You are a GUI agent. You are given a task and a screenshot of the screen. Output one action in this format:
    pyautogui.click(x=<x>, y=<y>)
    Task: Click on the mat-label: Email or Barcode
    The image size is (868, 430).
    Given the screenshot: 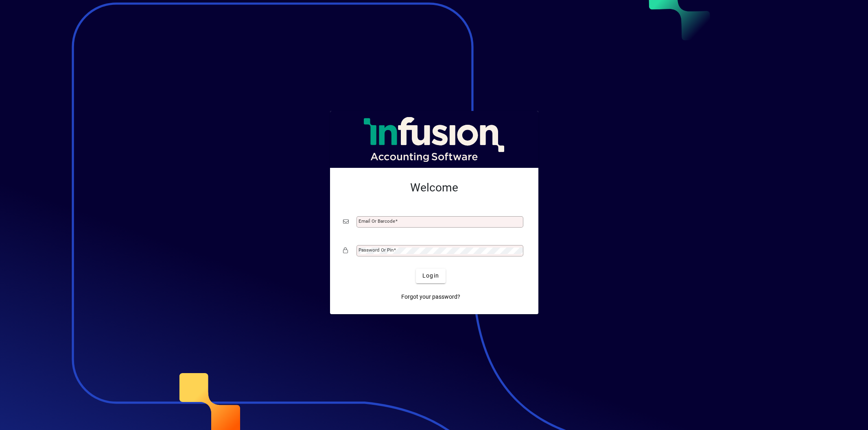 What is the action you would take?
    pyautogui.click(x=377, y=221)
    